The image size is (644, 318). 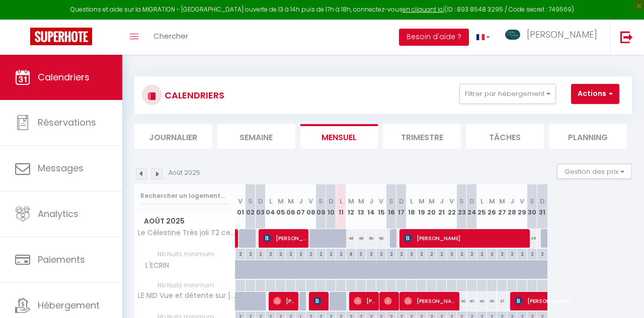 What do you see at coordinates (532, 207) in the screenshot?
I see `th: 30` at bounding box center [532, 207].